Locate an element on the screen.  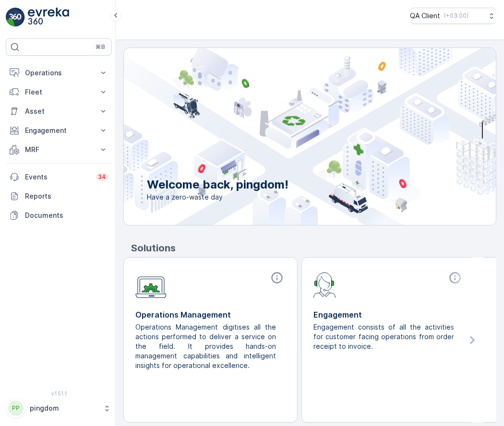
p: Operations is located at coordinates (59, 73).